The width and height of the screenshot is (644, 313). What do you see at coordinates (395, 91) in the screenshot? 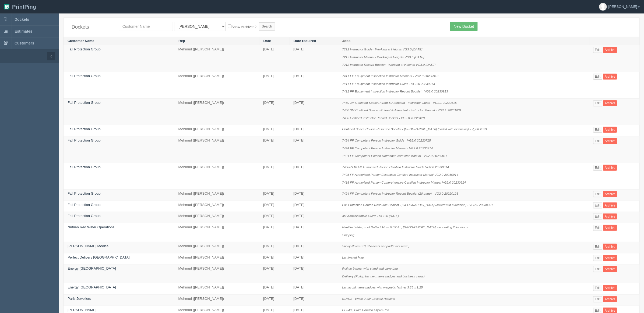
I see `i: 7411 FP Equipment Inspection Instructor Record Booklet - VG2.0 20230913` at bounding box center [395, 91].